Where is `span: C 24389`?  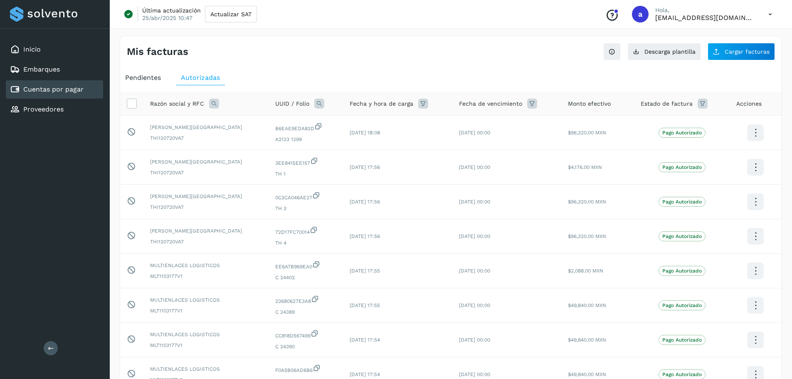
span: C 24389 is located at coordinates (306, 312).